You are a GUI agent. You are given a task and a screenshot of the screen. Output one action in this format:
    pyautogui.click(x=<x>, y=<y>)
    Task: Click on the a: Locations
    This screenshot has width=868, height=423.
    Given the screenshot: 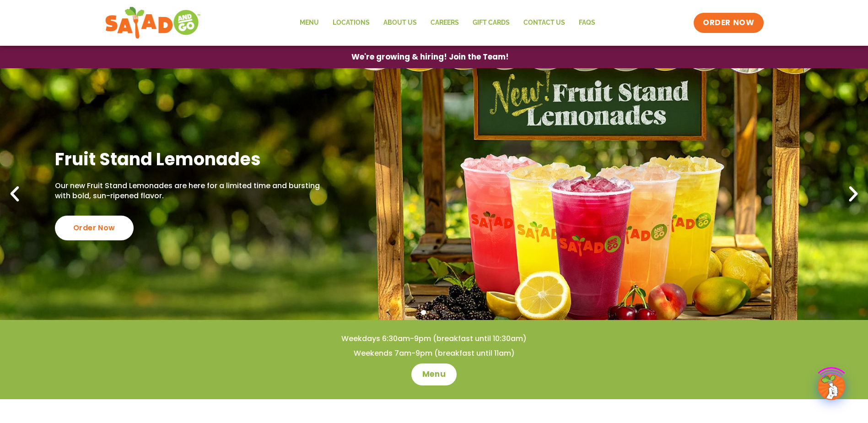 What is the action you would take?
    pyautogui.click(x=351, y=23)
    